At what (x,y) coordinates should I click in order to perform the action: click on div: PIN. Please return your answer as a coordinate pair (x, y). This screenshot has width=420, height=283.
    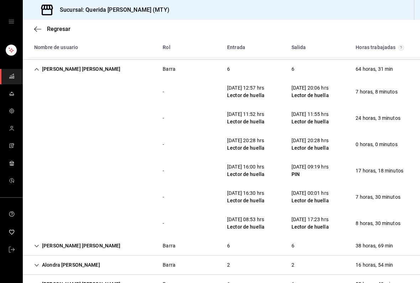
    Looking at the image, I should click on (310, 174).